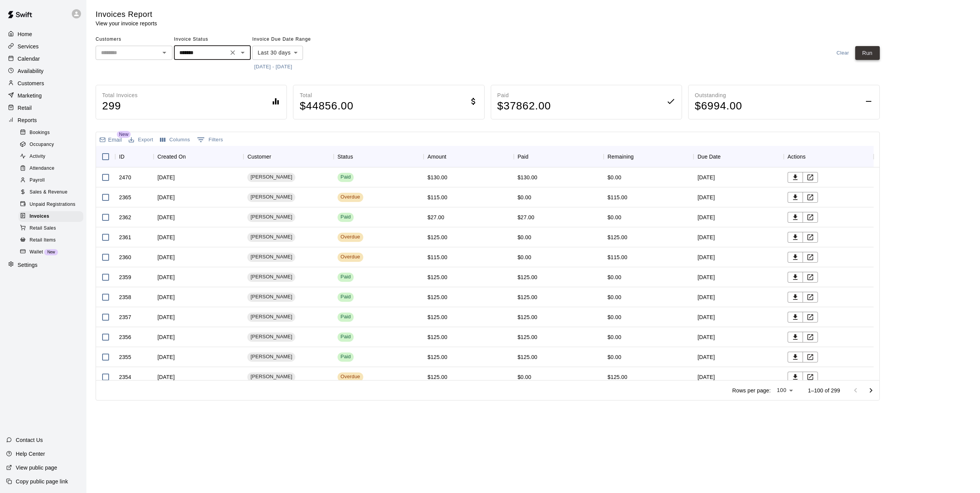 The height and width of the screenshot is (493, 980). What do you see at coordinates (126, 23) in the screenshot?
I see `p: View your invoice reports` at bounding box center [126, 23].